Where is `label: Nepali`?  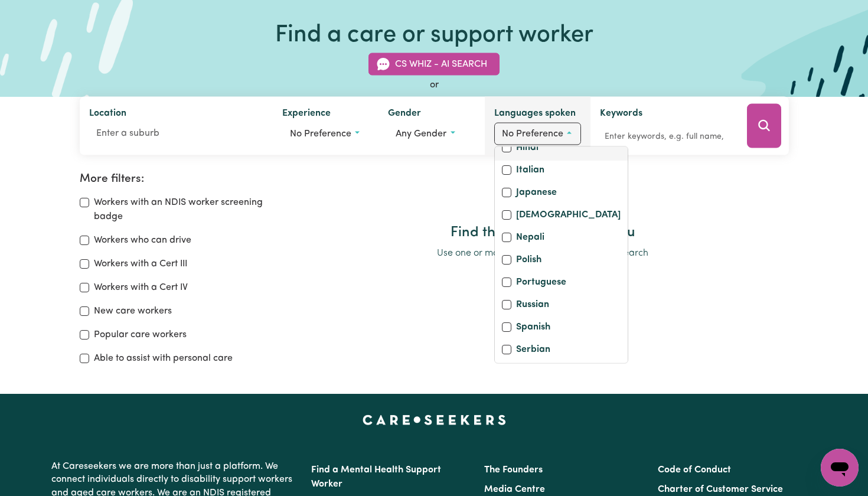 label: Nepali is located at coordinates (530, 239).